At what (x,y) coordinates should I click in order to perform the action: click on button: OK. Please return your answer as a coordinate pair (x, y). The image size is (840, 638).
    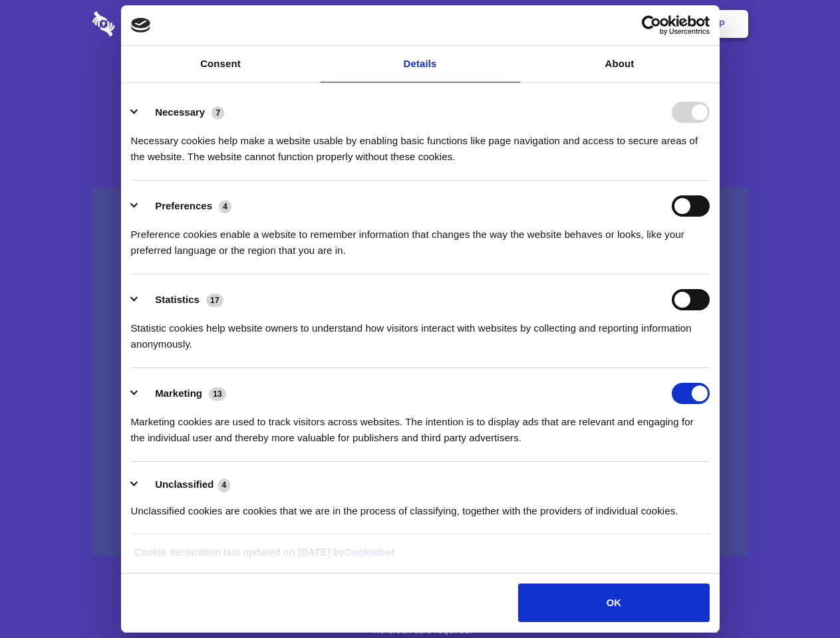
    Looking at the image, I should click on (613, 603).